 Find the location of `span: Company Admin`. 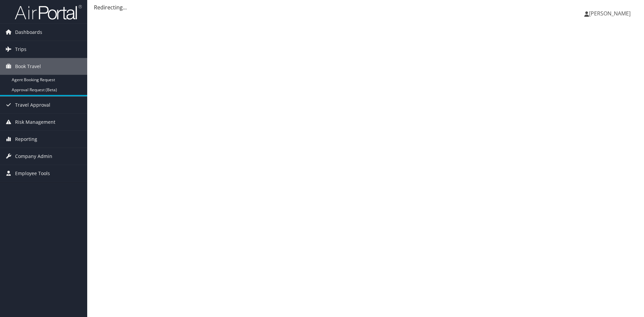

span: Company Admin is located at coordinates (34, 156).